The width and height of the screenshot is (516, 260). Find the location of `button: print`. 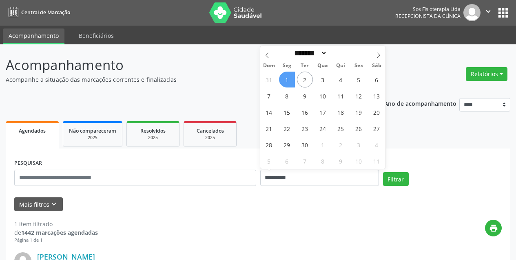

button: print is located at coordinates (493, 228).